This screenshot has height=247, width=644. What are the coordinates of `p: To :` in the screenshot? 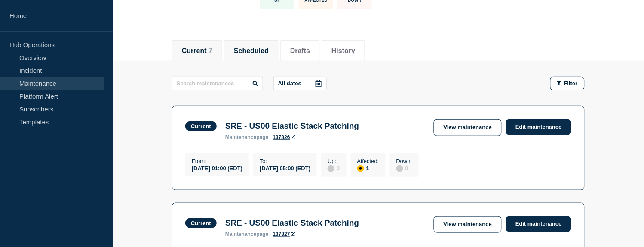 It's located at (285, 161).